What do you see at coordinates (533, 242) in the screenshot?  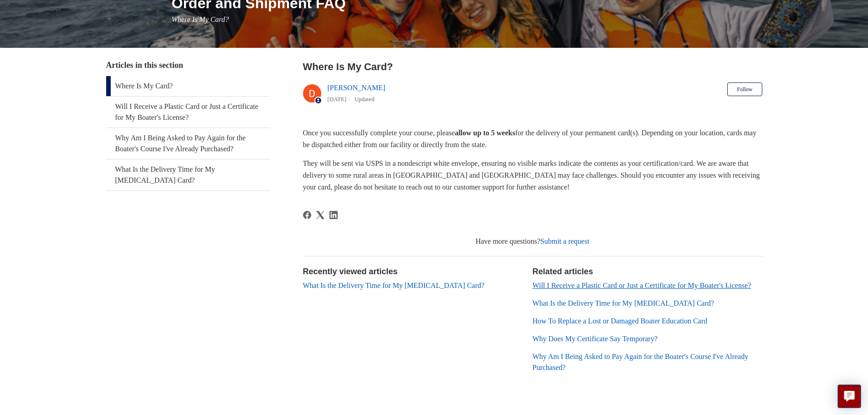 I see `div: Have more questions?` at bounding box center [533, 242].